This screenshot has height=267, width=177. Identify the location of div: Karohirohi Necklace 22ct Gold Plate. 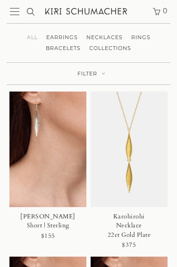
(129, 226).